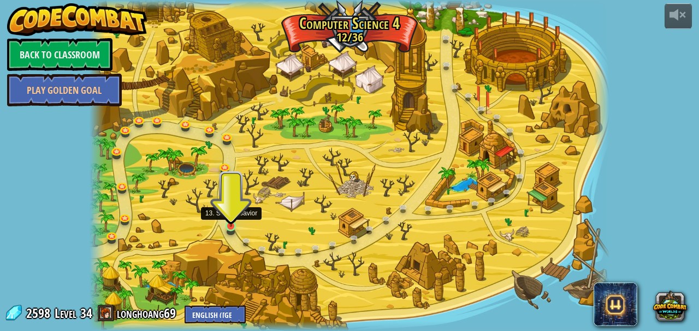  Describe the element at coordinates (678, 16) in the screenshot. I see `button: Adjust volume` at that location.